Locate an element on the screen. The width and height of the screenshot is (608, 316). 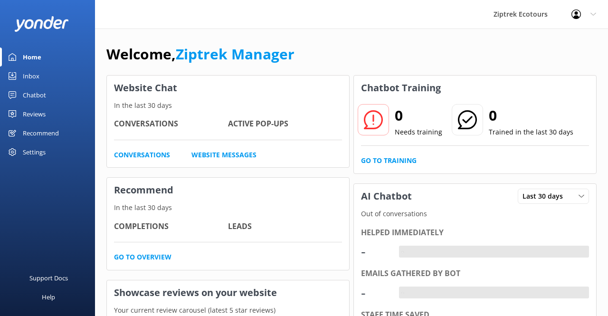
div: Settings is located at coordinates (34, 152).